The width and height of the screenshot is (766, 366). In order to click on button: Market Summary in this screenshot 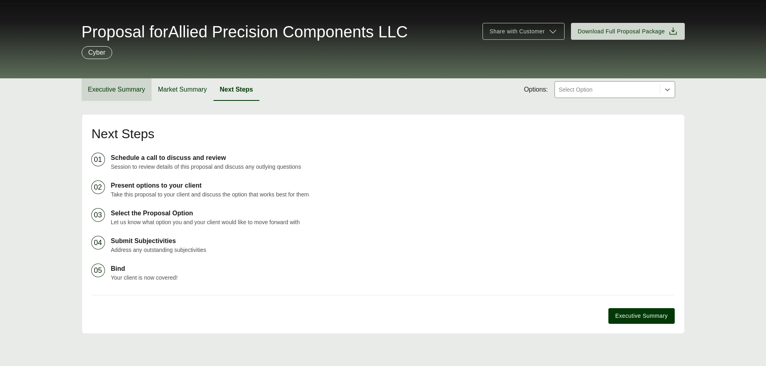, I will do `click(182, 90)`.